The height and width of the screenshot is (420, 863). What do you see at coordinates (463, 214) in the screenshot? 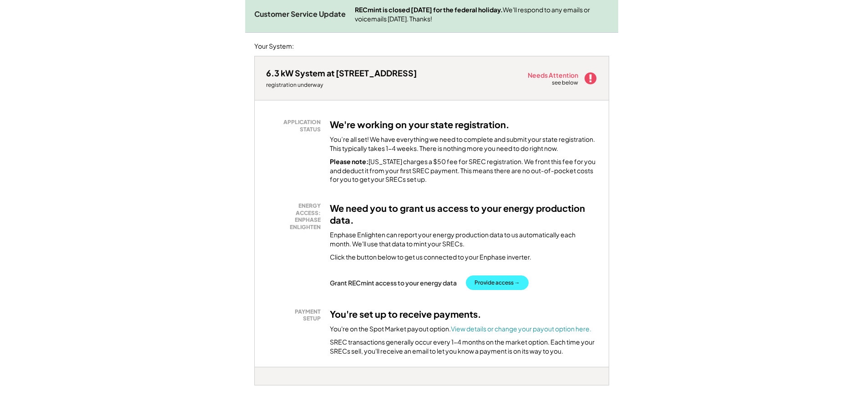
I see `h3: We need you to grant us access to your energy production data.` at bounding box center [463, 214].